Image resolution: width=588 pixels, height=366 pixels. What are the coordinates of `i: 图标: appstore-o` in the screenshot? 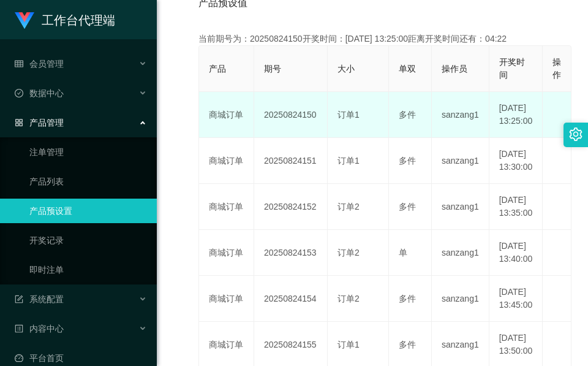 It's located at (19, 122).